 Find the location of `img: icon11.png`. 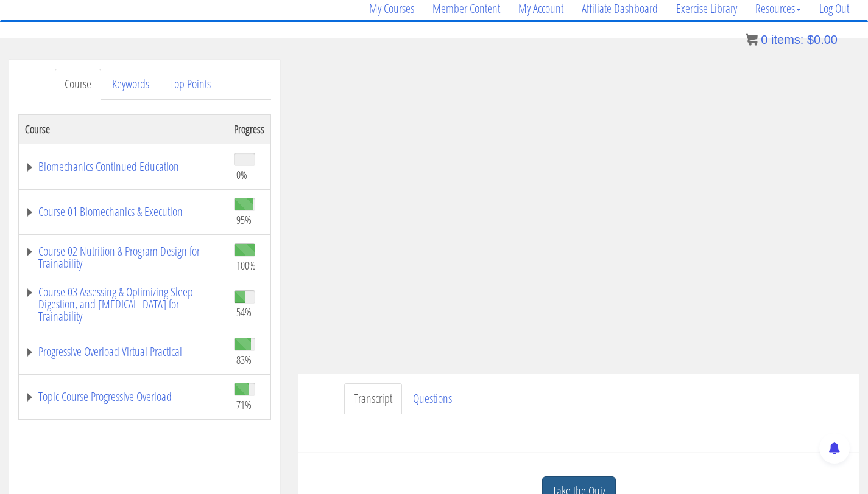

img: icon11.png is located at coordinates (751, 40).